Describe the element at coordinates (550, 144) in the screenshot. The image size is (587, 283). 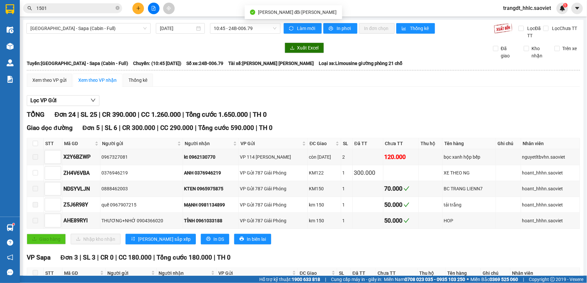
I see `th: Nhân viên` at that location.